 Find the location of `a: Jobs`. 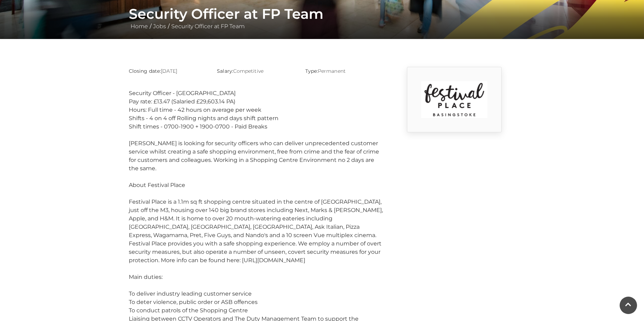

a: Jobs is located at coordinates (160, 26).